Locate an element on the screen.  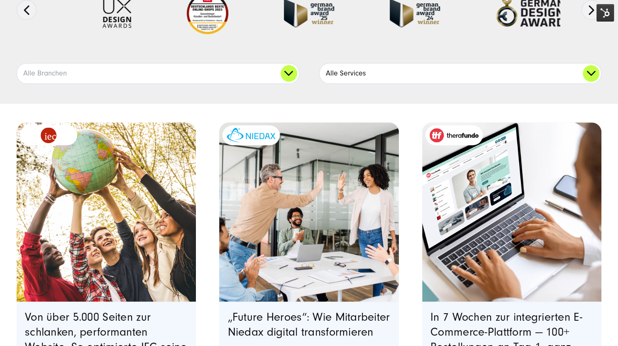
a: Featured image: - Read full post: In 7 Wochen zur integrierten E-Commerce-Plattform | therafundo ... is located at coordinates (512, 212).